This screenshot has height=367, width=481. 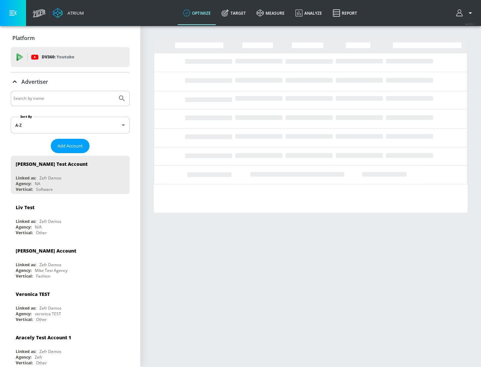 I want to click on p: Advertiser, so click(x=35, y=82).